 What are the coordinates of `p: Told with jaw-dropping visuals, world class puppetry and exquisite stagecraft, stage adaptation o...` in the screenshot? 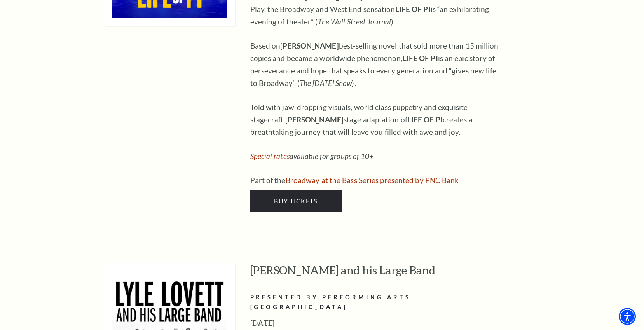 It's located at (377, 120).